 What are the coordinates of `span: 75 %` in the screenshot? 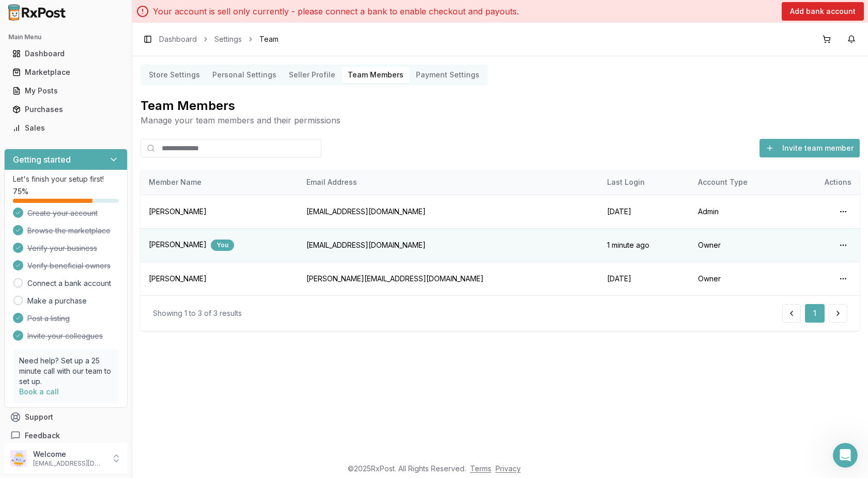 It's located at (21, 192).